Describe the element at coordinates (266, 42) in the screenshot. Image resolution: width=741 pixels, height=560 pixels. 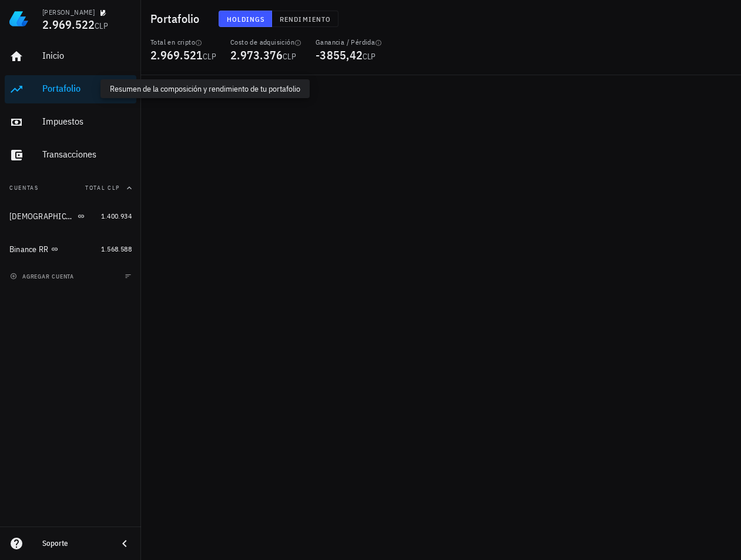
I see `div: Costo de adquisición` at that location.